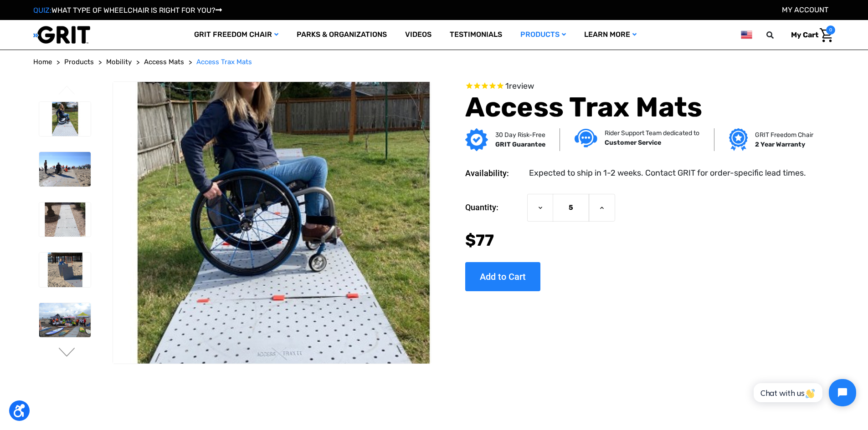 This screenshot has height=430, width=868. I want to click on a: GRIT Freedom Chair, so click(236, 34).